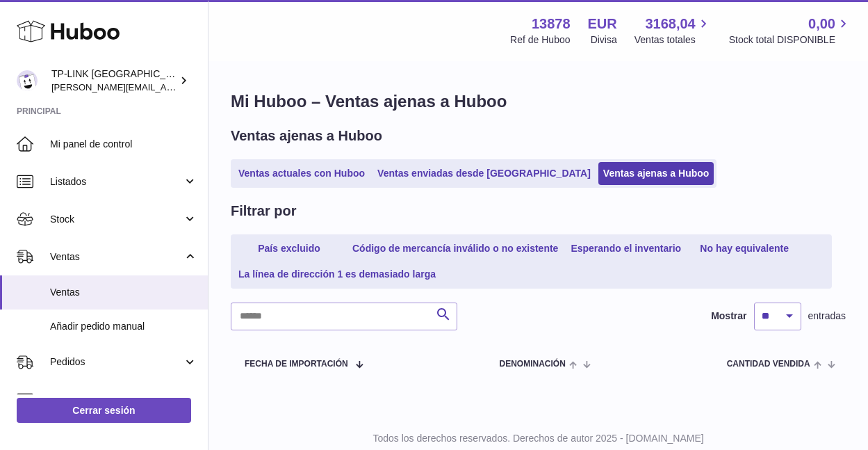  Describe the element at coordinates (116, 362) in the screenshot. I see `span: Pedidos` at that location.